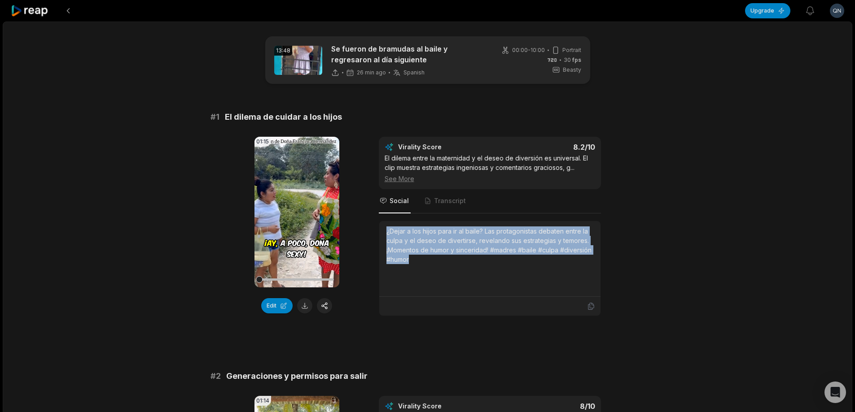 Image resolution: width=855 pixels, height=412 pixels. What do you see at coordinates (277, 306) in the screenshot?
I see `button: Edit` at bounding box center [277, 306].